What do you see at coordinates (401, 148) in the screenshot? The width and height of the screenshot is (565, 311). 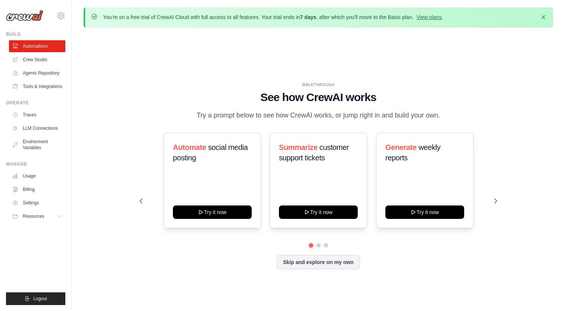 I see `span: Generate` at bounding box center [401, 148].